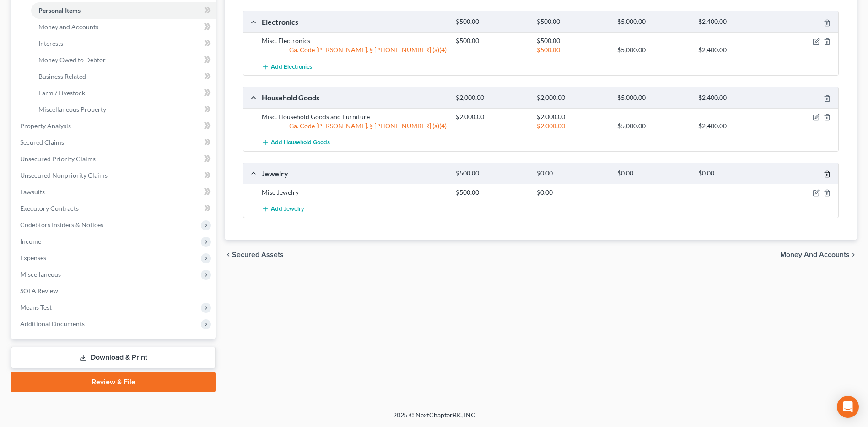 This screenshot has height=427, width=868. I want to click on span: Lawsuits, so click(32, 192).